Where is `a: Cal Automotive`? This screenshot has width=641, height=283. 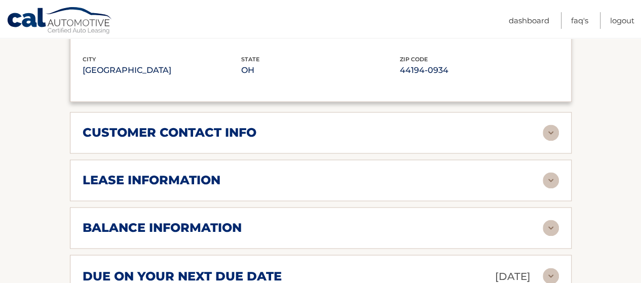 a: Cal Automotive is located at coordinates (60, 21).